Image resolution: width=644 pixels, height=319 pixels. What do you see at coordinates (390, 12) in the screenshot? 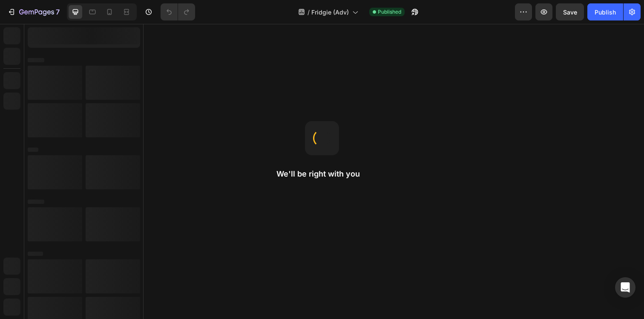
I see `span: Published` at bounding box center [390, 12].